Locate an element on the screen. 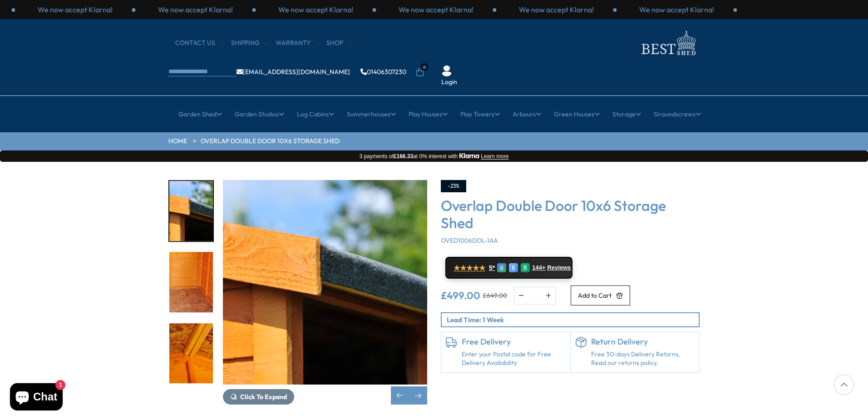 The image size is (868, 420). ins: £499.00 is located at coordinates (460, 295).